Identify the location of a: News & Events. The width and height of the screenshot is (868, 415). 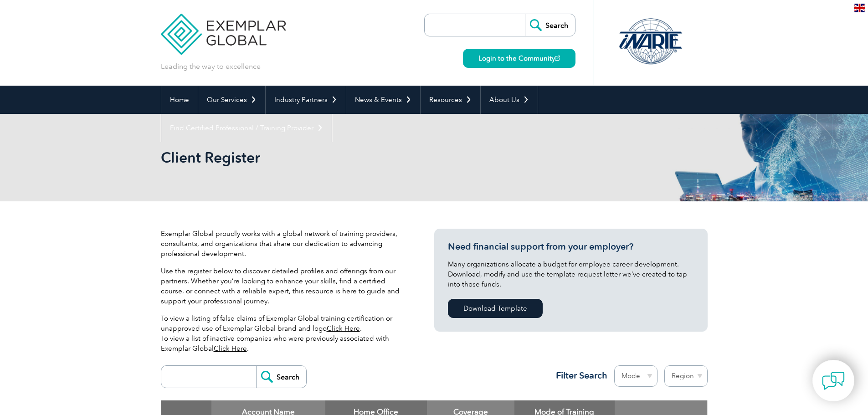
(383, 100).